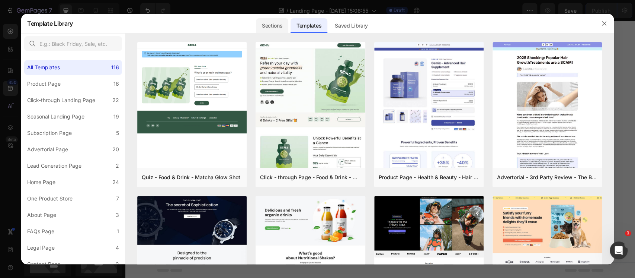 The height and width of the screenshot is (278, 635). I want to click on span: 1, so click(628, 233).